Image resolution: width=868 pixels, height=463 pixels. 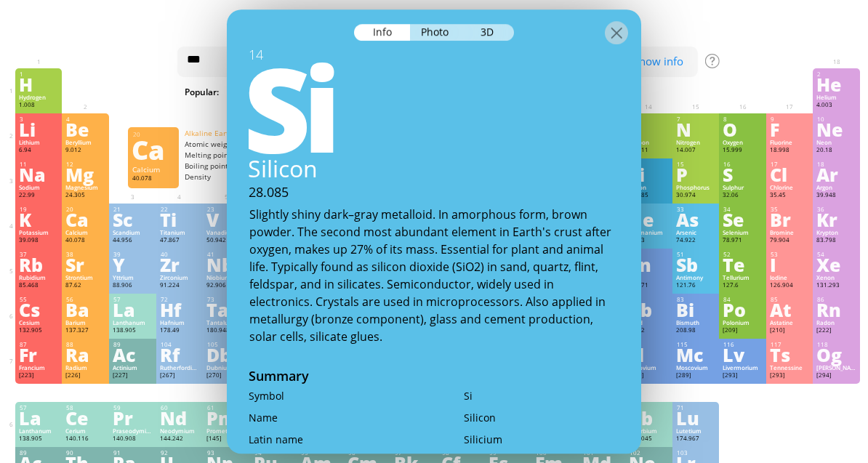 What do you see at coordinates (696, 299) in the screenshot?
I see `div: 83` at bounding box center [696, 299].